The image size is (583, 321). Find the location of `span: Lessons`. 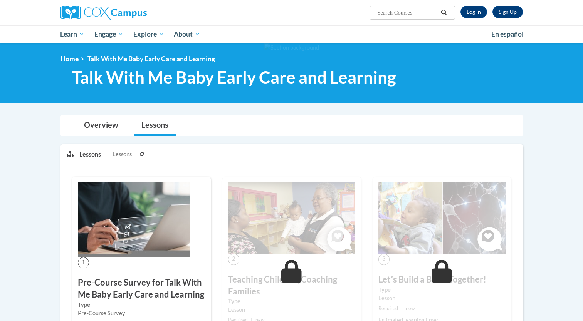

span: Lessons is located at coordinates (122, 154).